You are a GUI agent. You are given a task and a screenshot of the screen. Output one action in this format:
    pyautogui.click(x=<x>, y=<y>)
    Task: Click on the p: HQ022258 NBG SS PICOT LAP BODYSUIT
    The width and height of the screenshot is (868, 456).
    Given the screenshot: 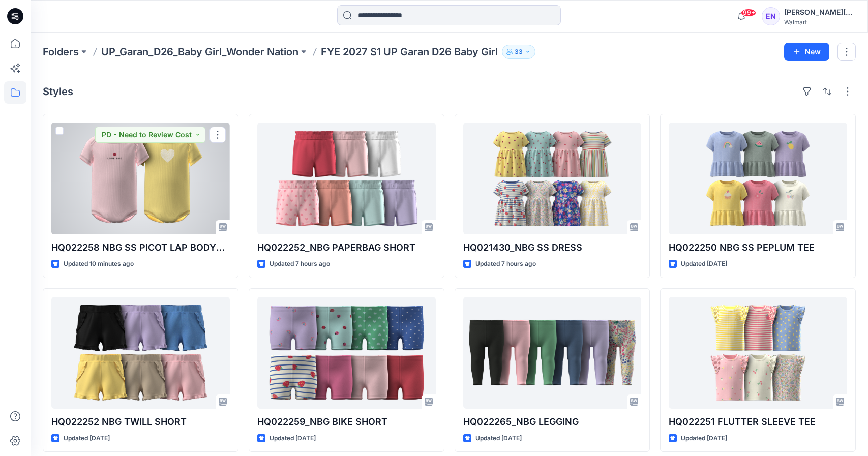 What is the action you would take?
    pyautogui.click(x=140, y=248)
    